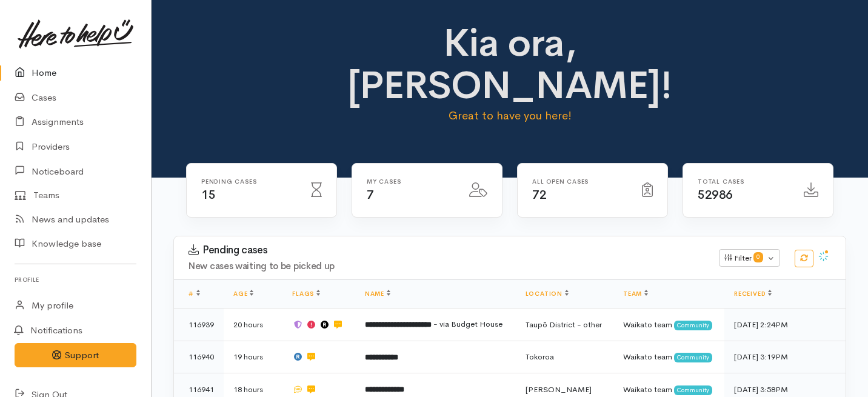 This screenshot has width=868, height=397. What do you see at coordinates (539, 195) in the screenshot?
I see `span: 72` at bounding box center [539, 195].